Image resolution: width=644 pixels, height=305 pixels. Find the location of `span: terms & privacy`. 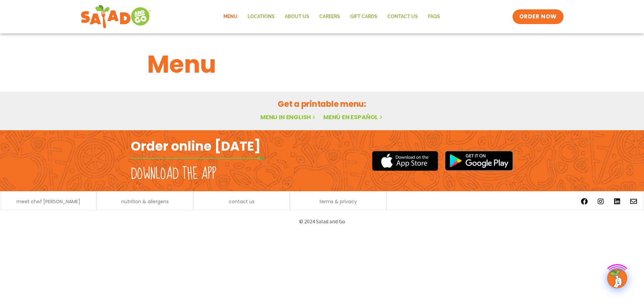

span: terms & privacy is located at coordinates (338, 202).